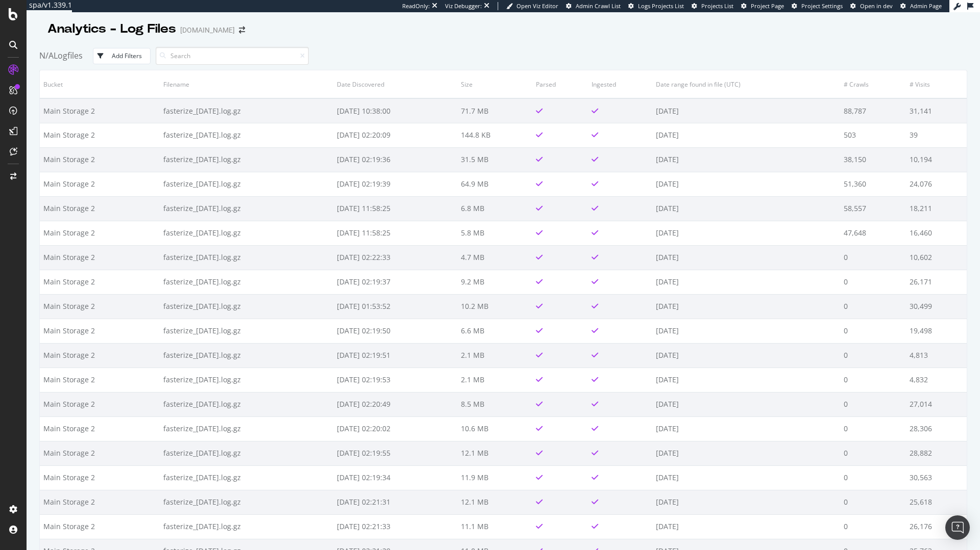  I want to click on a: Admin Crawl List, so click(593, 7).